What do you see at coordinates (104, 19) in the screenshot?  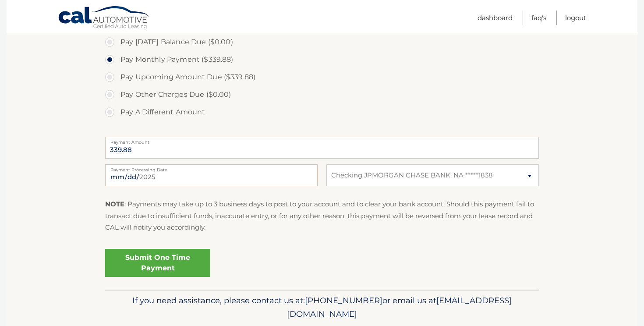 I see `a: Cal Automotive` at bounding box center [104, 19].